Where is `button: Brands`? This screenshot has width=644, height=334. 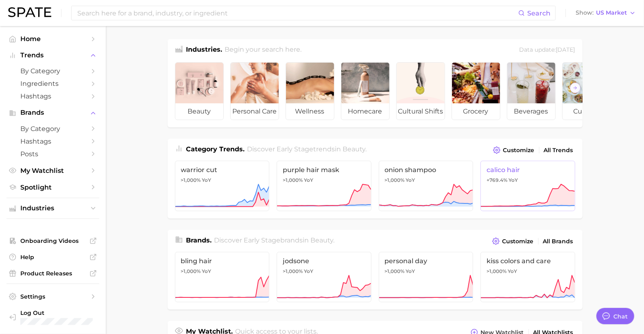
button: Brands is located at coordinates (53, 113).